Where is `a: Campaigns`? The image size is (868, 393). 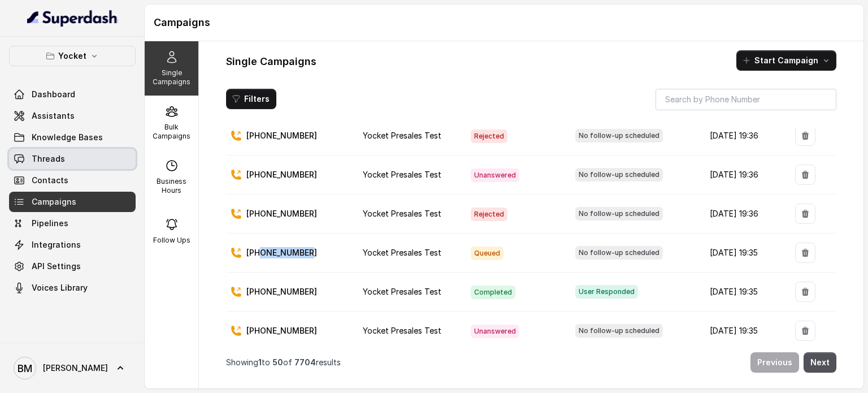 a: Campaigns is located at coordinates (72, 202).